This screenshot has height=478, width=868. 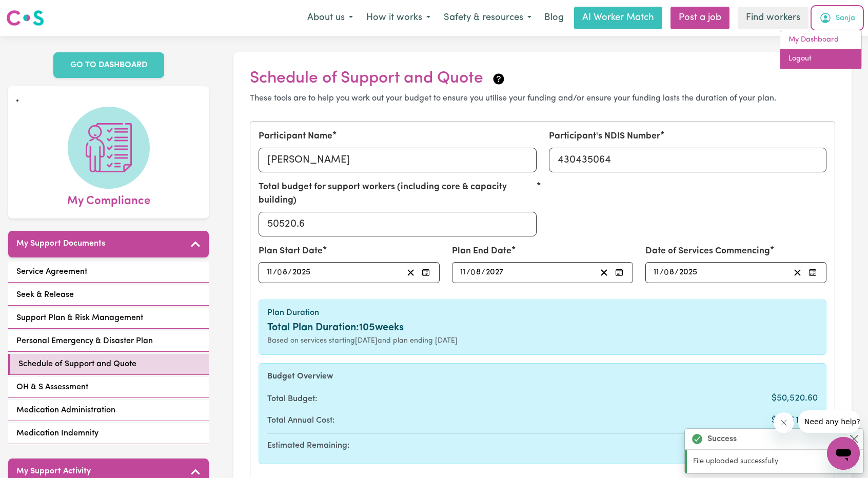 I want to click on button: About us, so click(x=330, y=18).